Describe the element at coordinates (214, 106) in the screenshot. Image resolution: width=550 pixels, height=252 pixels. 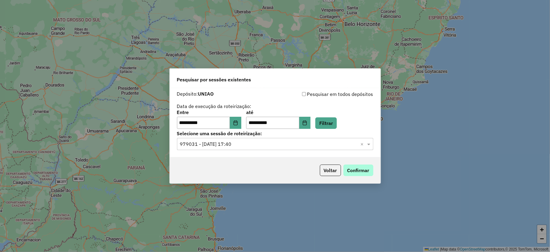
I see `label: Data de execução da roteirização:` at that location.